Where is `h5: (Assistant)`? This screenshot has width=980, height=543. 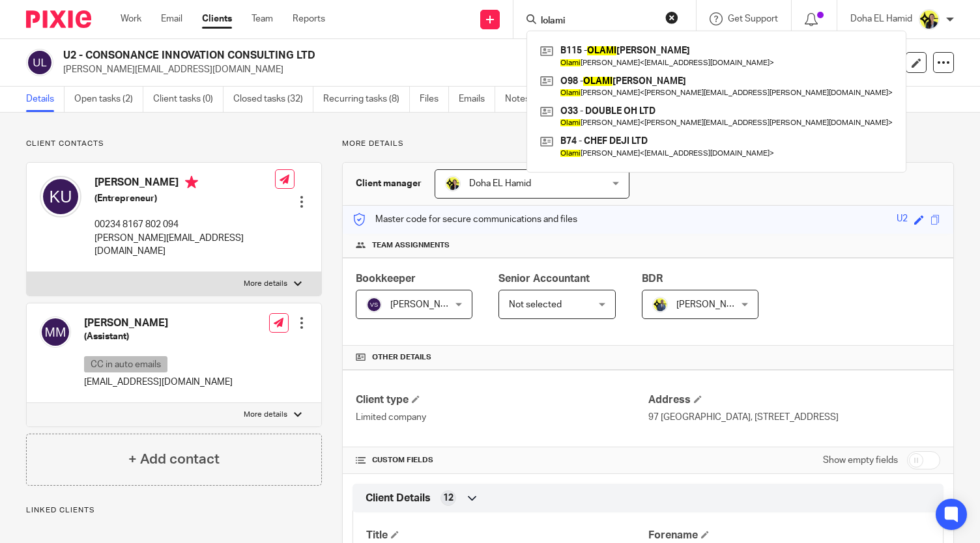 h5: (Assistant) is located at coordinates (158, 337).